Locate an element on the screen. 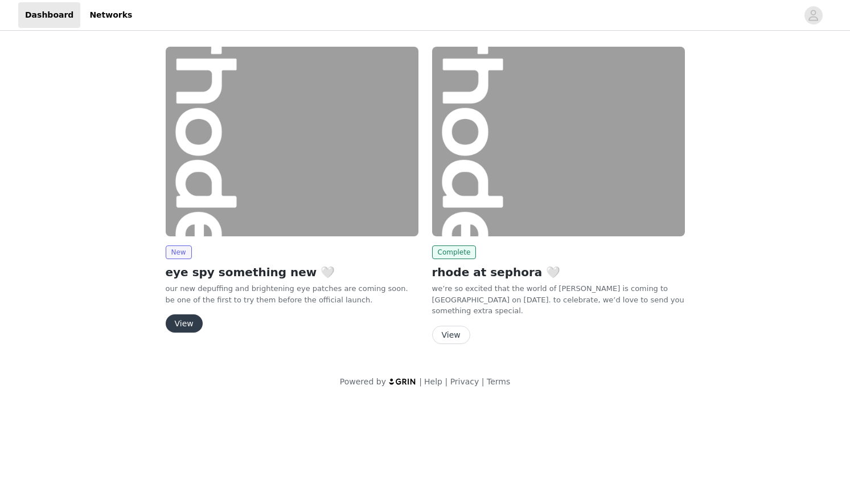 The width and height of the screenshot is (850, 504). a: Dashboard is located at coordinates (49, 15).